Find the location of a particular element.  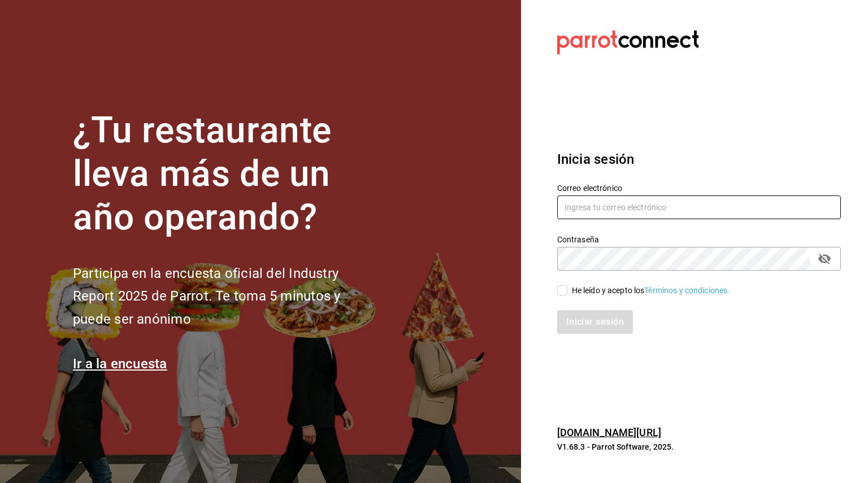

h2: Participa en la encuesta oficial del Industry Report 2025 de Parrot. Te toma 5 minutos y puede se... is located at coordinates (226, 296).